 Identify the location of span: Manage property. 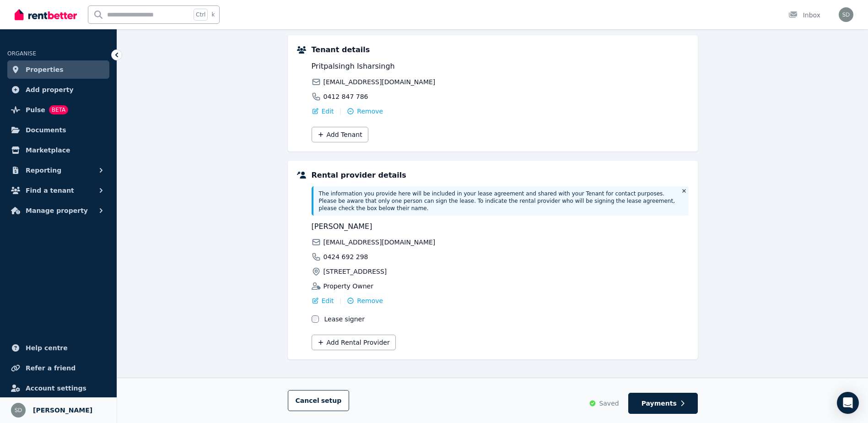
(57, 211).